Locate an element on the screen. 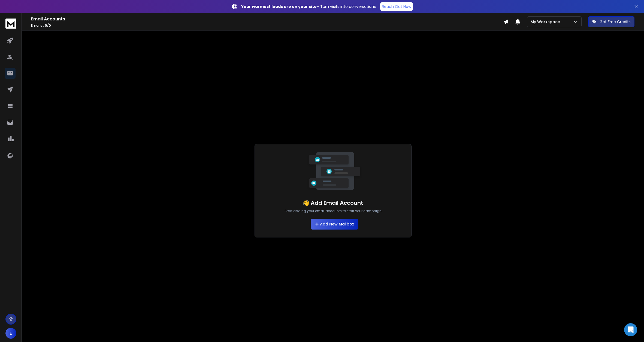  strong: Your warmest leads are on your site is located at coordinates (279, 6).